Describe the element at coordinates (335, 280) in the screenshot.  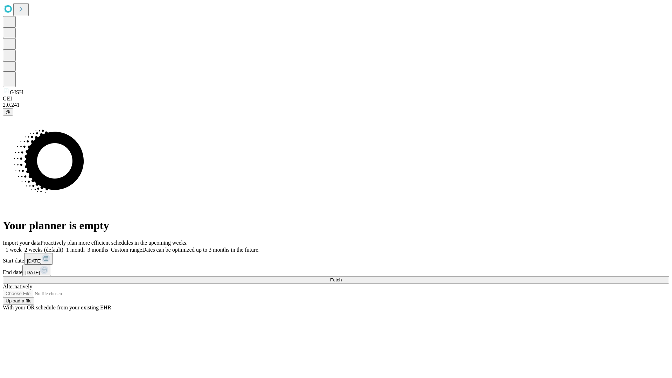
I see `span: Fetch` at that location.